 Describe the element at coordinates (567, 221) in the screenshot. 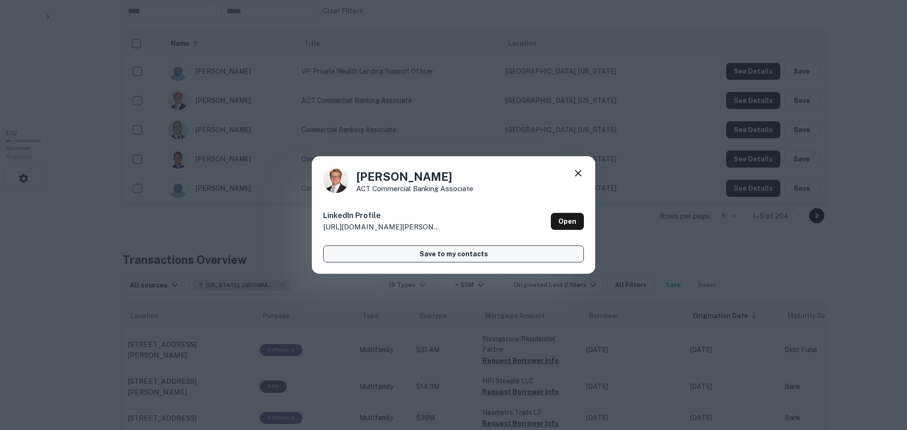

I see `a: Open` at that location.